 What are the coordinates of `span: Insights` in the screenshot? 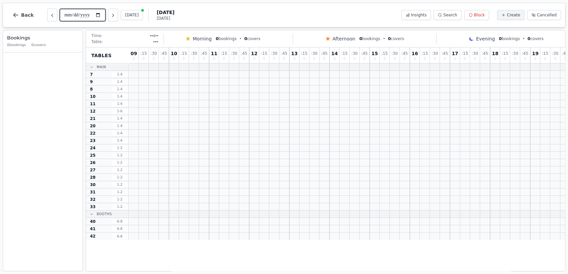 It's located at (419, 15).